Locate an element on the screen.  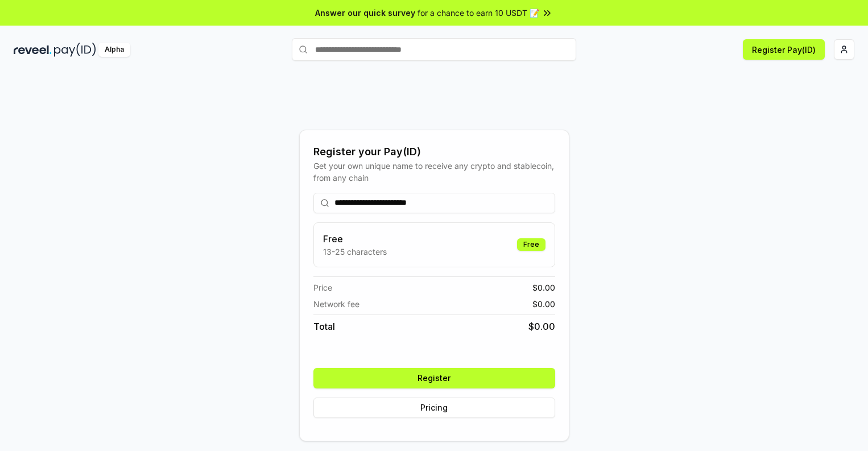
span: Answer our quick survey is located at coordinates (365, 13).